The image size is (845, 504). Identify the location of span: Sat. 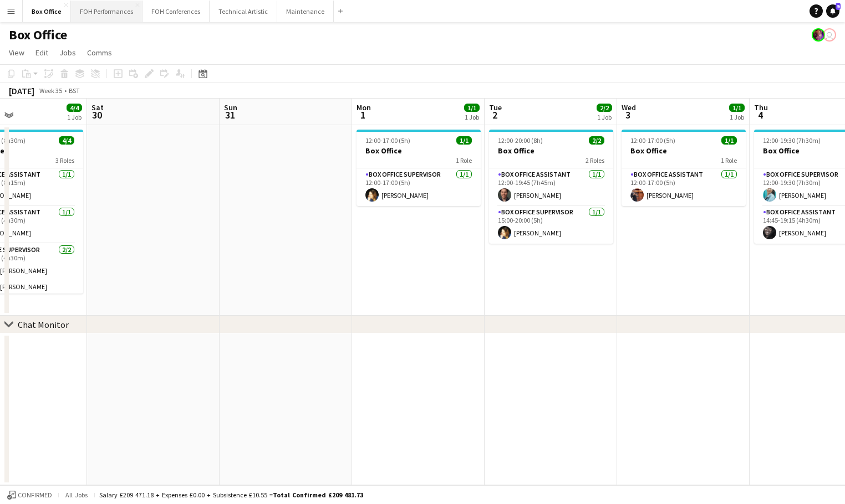
(97, 107).